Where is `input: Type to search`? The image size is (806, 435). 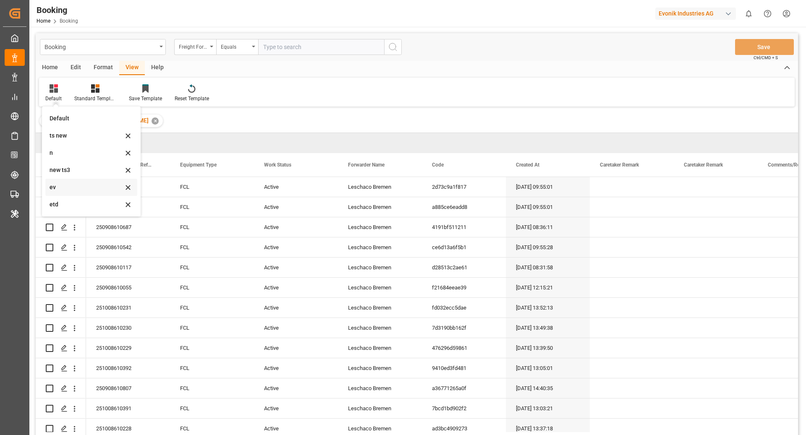 input: Type to search is located at coordinates (321, 47).